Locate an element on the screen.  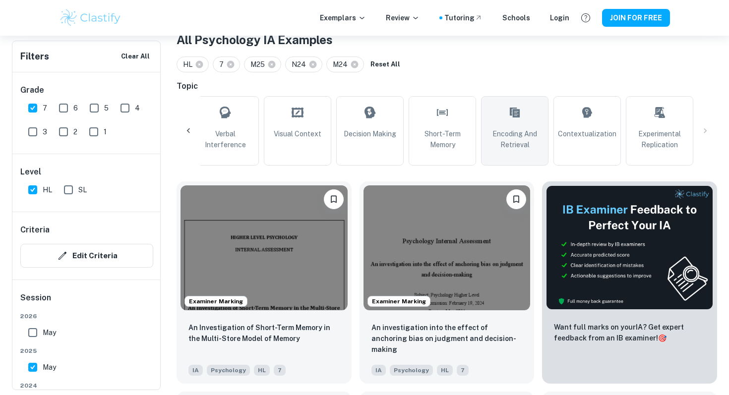
span: 2025 is located at coordinates (87, 351).